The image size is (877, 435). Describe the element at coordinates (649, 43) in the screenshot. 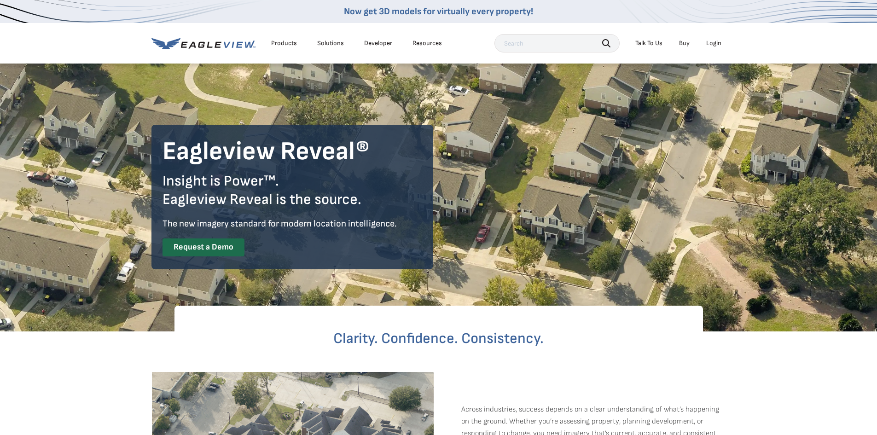

I see `div: Talk To Us` at that location.